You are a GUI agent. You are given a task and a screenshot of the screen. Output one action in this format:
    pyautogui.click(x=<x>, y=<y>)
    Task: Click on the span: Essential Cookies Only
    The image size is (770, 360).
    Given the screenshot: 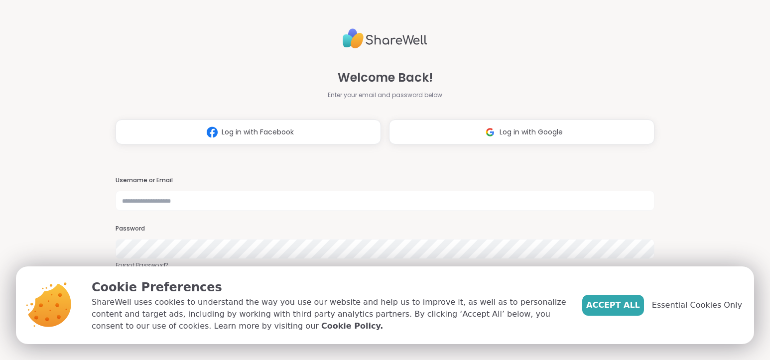 What is the action you would take?
    pyautogui.click(x=696, y=305)
    